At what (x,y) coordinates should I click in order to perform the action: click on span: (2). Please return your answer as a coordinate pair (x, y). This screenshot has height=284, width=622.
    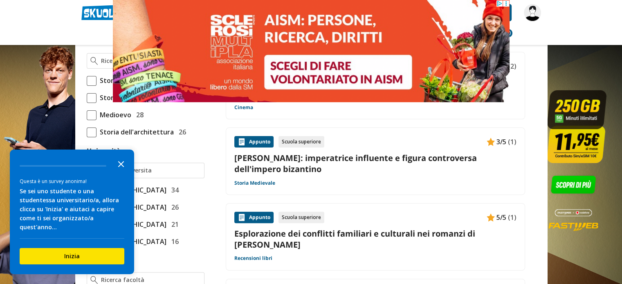
    Looking at the image, I should click on (512, 66).